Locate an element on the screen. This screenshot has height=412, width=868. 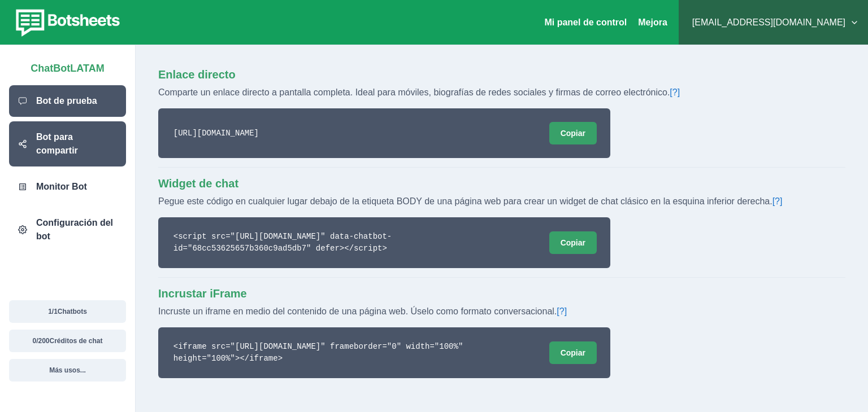
font: Incrustar iFrame is located at coordinates (202, 294).